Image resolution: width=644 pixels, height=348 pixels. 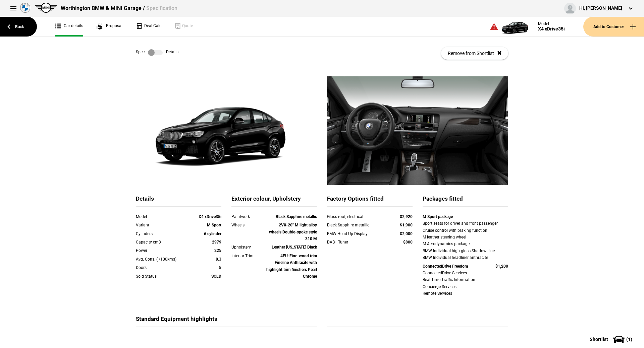 What do you see at coordinates (406, 217) in the screenshot?
I see `strong: $2,920` at bounding box center [406, 217].